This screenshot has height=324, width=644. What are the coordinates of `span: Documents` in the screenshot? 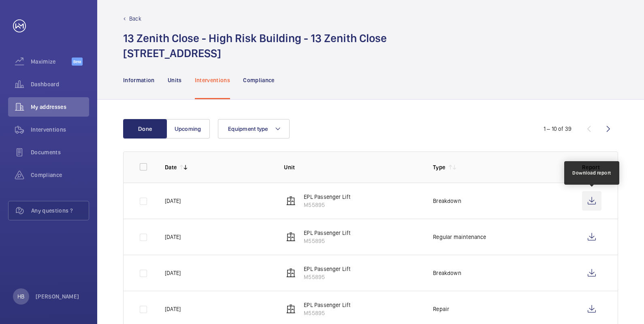 It's located at (60, 152).